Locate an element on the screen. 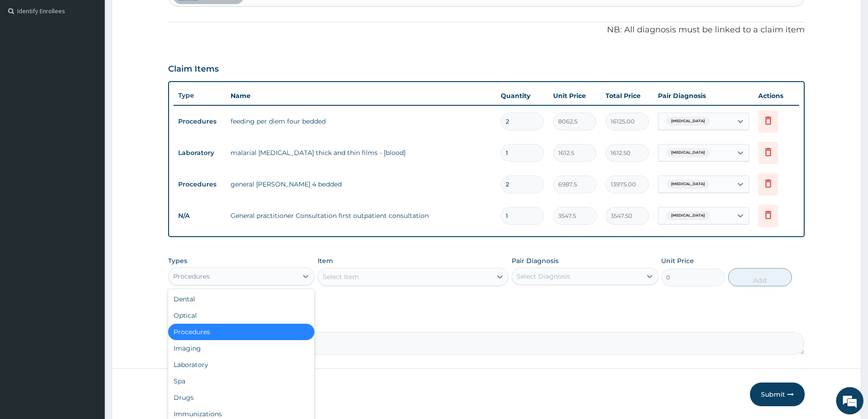  th: Unit Price is located at coordinates (575, 96).